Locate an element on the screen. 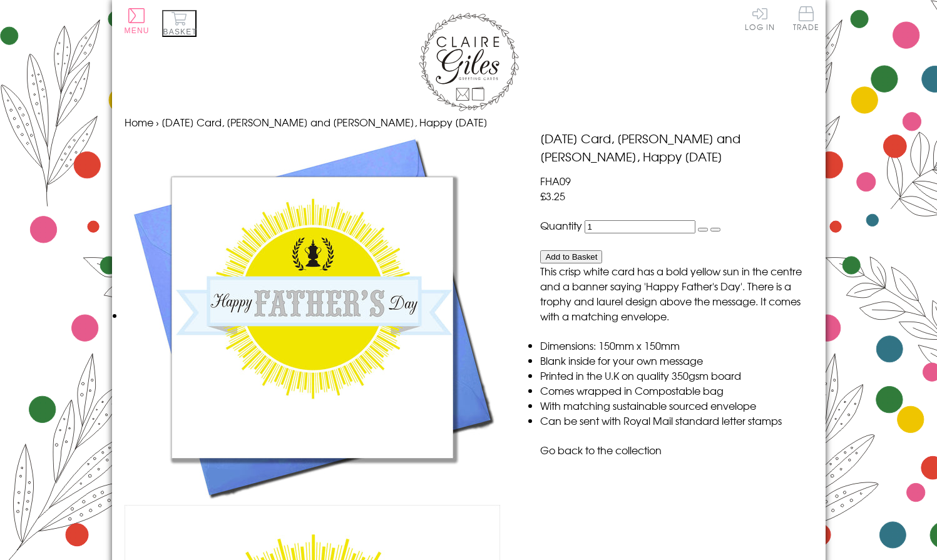  span: Add to Basket is located at coordinates (571, 256).